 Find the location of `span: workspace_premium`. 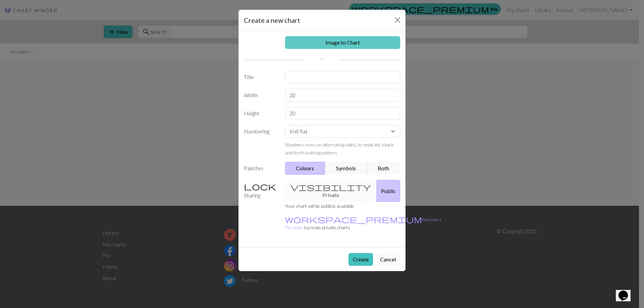

span: workspace_premium is located at coordinates (353, 219).